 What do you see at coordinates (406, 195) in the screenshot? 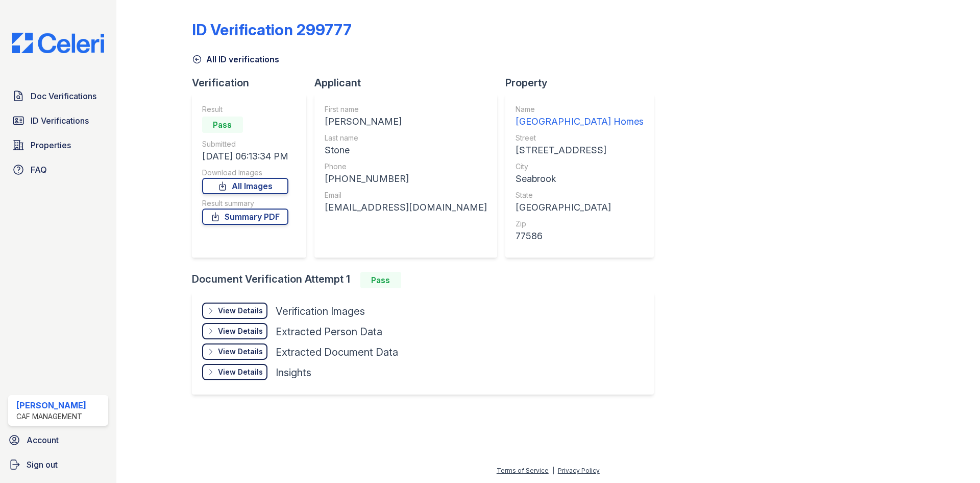
I see `div: Email` at bounding box center [406, 195].